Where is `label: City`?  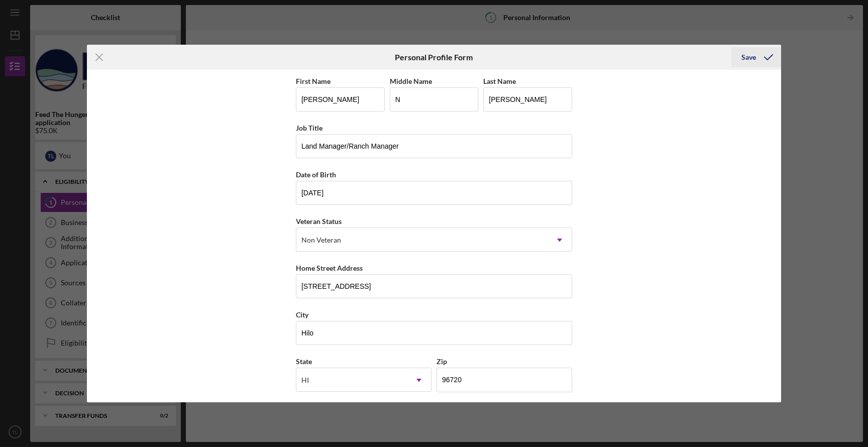
label: City is located at coordinates (302, 315).